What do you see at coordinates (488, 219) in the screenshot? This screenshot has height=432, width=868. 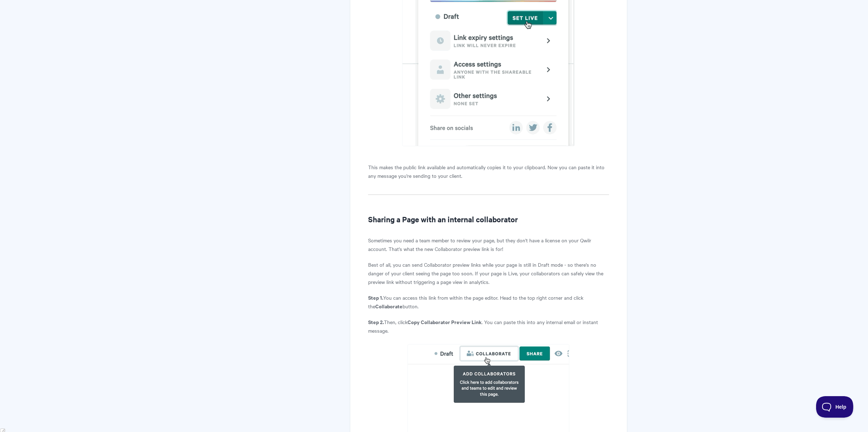 I see `h2: Sharing a Page with an internal collaborator` at bounding box center [488, 219].